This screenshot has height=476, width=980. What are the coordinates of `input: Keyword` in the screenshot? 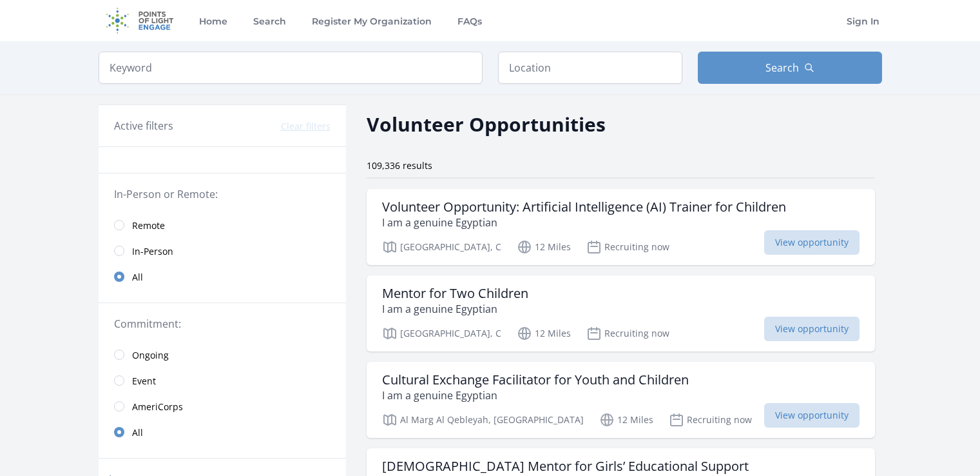 It's located at (291, 68).